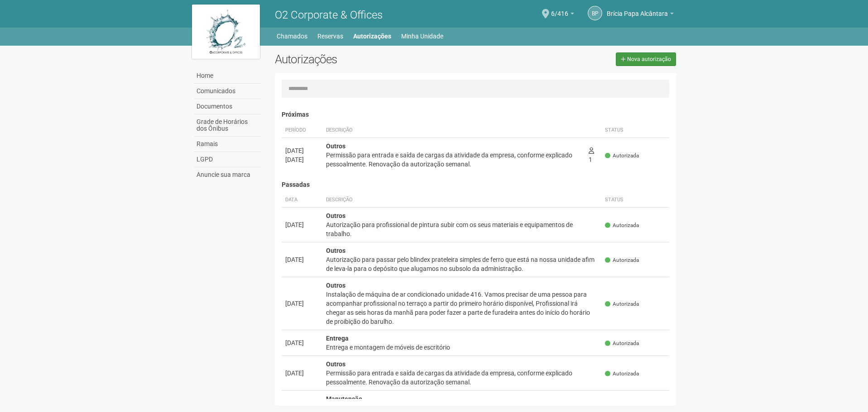  Describe the element at coordinates (422, 36) in the screenshot. I see `a: Minha Unidade` at that location.